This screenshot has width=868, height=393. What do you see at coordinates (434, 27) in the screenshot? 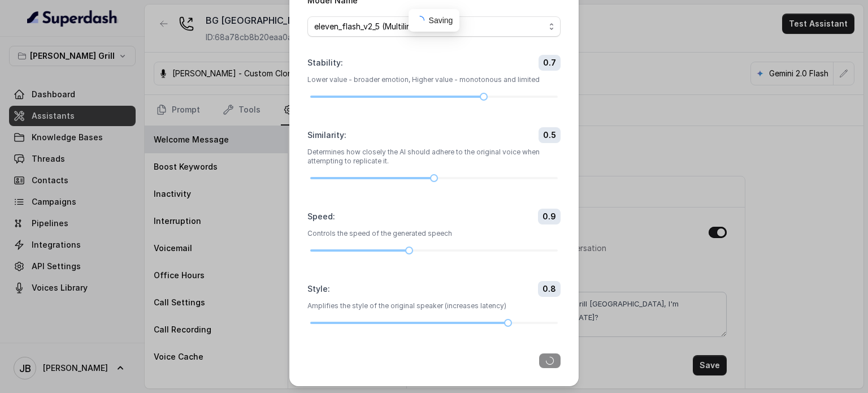
I see `button: eleven_flash_v2_5 (Multilingual)` at bounding box center [434, 27].